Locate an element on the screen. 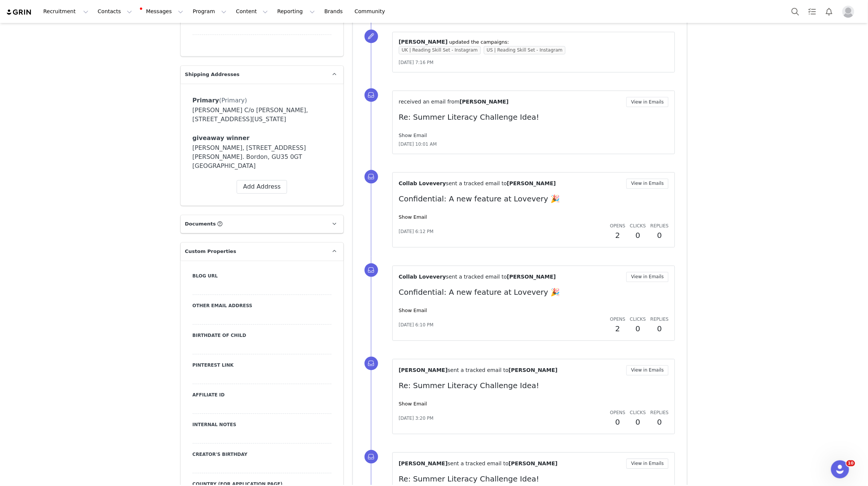  button: Program is located at coordinates (210, 12).